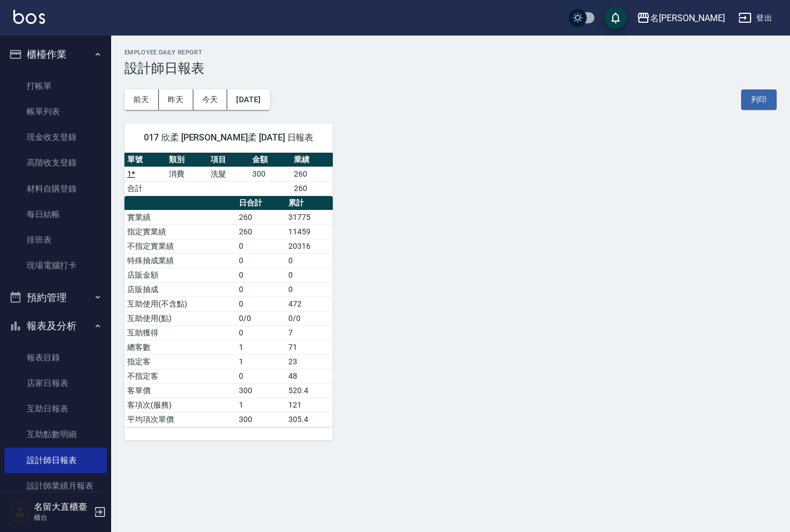 This screenshot has height=532, width=790. Describe the element at coordinates (55, 215) in the screenshot. I see `a: 每日結帳` at that location.